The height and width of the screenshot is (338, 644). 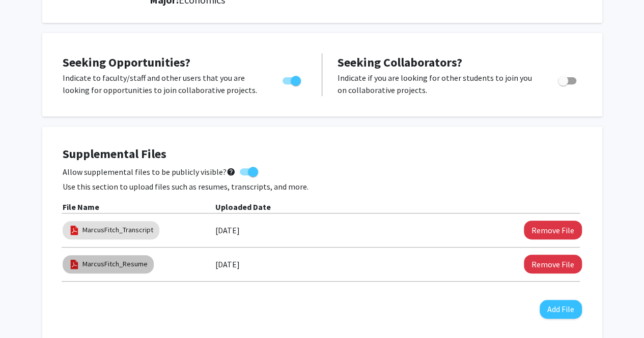 I want to click on span: Seeking Opportunities?, so click(x=126, y=62).